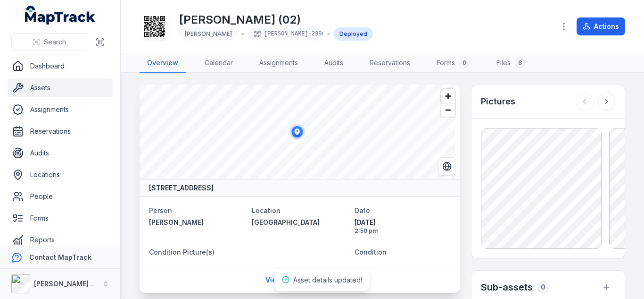 This screenshot has height=299, width=644. What do you see at coordinates (371, 252) in the screenshot?
I see `span: Condition` at bounding box center [371, 252].